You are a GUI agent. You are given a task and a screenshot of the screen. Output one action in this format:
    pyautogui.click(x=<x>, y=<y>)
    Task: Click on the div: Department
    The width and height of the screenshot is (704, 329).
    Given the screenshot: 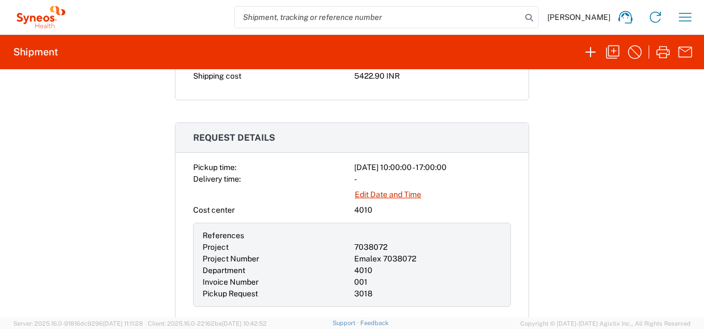 What is the action you would take?
    pyautogui.click(x=276, y=270)
    